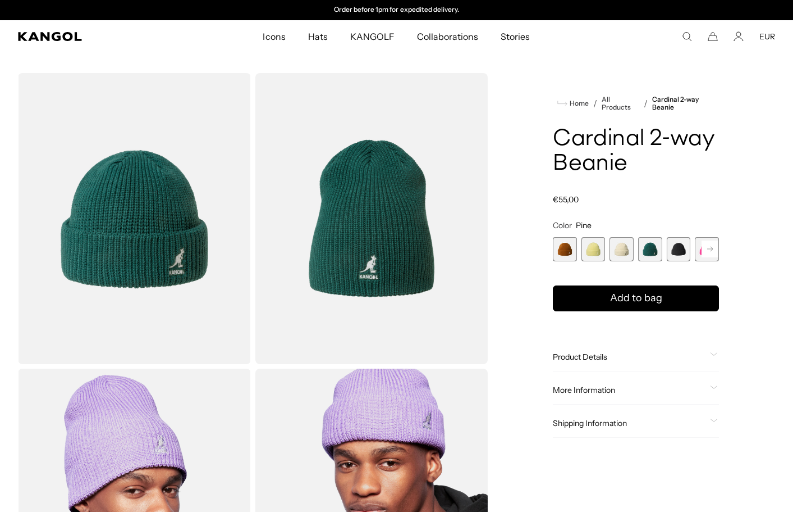 The height and width of the screenshot is (512, 793). What do you see at coordinates (584, 225) in the screenshot?
I see `span: Pine` at bounding box center [584, 225].